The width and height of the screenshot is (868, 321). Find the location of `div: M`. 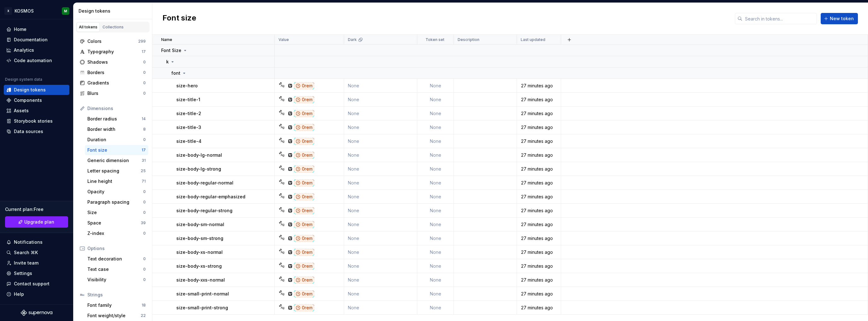

div: M is located at coordinates (66, 11).